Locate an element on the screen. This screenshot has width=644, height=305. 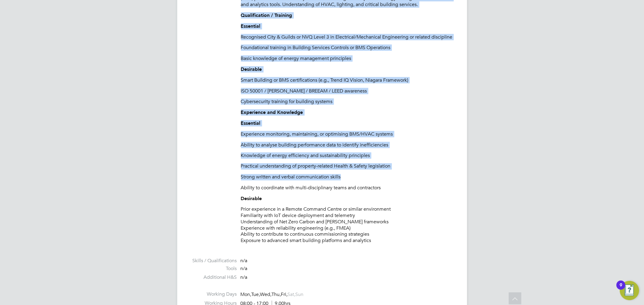
span: Fri, is located at coordinates (284, 295).